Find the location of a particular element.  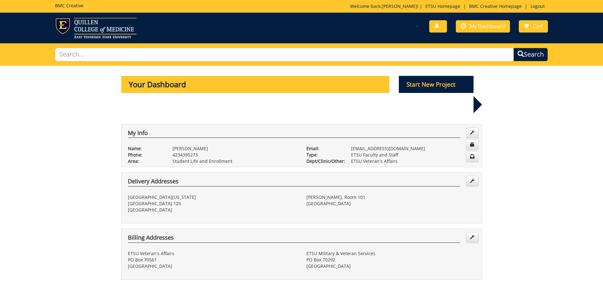

p: 4234395273 is located at coordinates (235, 155).